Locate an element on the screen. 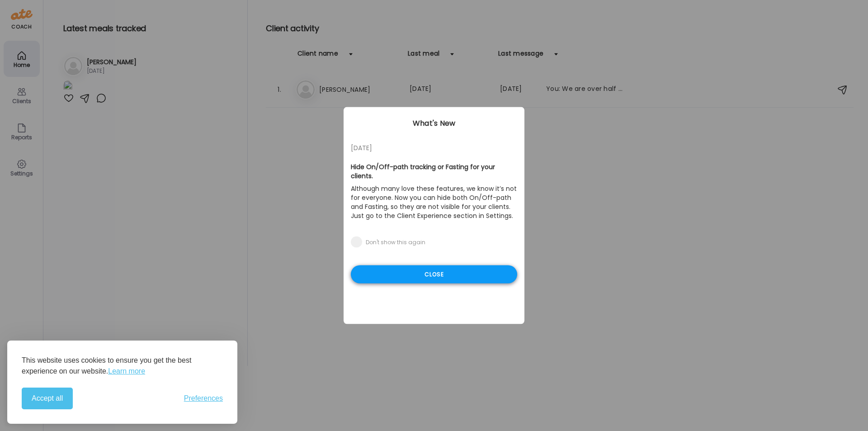 This screenshot has width=868, height=431. p: Although many love these features, we know it’s not for everyone. Now you can hide both On/Off-pa... is located at coordinates (434, 202).